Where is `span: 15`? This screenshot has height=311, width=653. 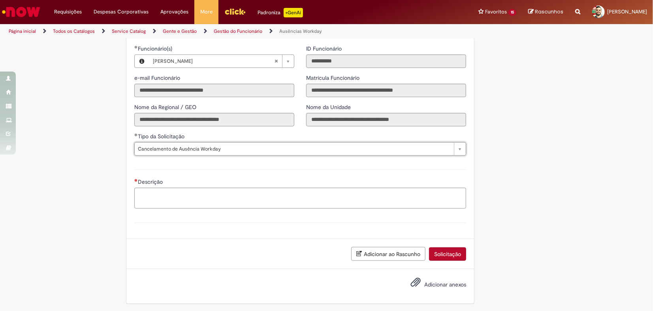
span: 15 is located at coordinates (512, 12).